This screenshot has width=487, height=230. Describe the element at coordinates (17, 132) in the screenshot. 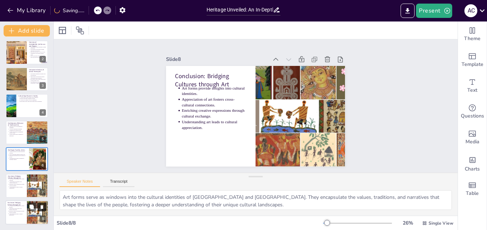

I see `p: Younger generations are embracing classical forms.` at that location.